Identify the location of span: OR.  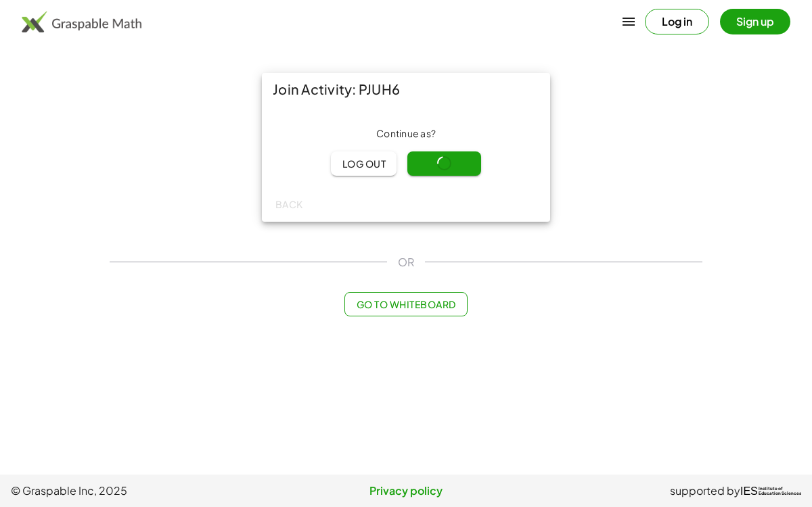
(406, 263).